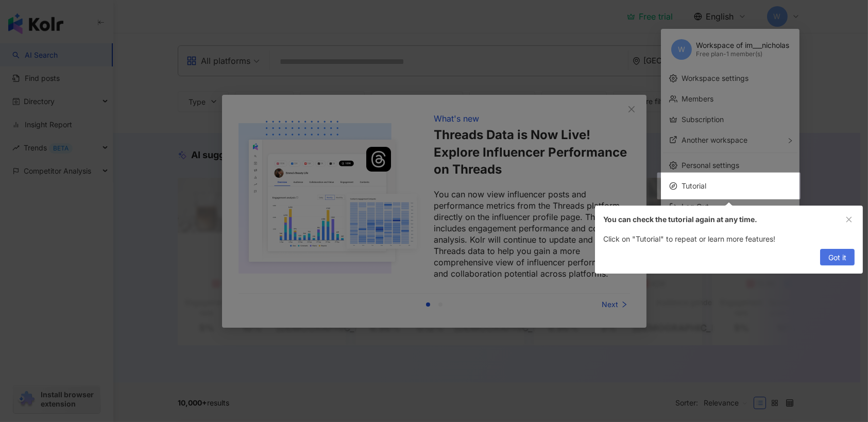 This screenshot has height=422, width=868. I want to click on div: Click on "Tutorial" to repeat or learn more features!, so click(729, 240).